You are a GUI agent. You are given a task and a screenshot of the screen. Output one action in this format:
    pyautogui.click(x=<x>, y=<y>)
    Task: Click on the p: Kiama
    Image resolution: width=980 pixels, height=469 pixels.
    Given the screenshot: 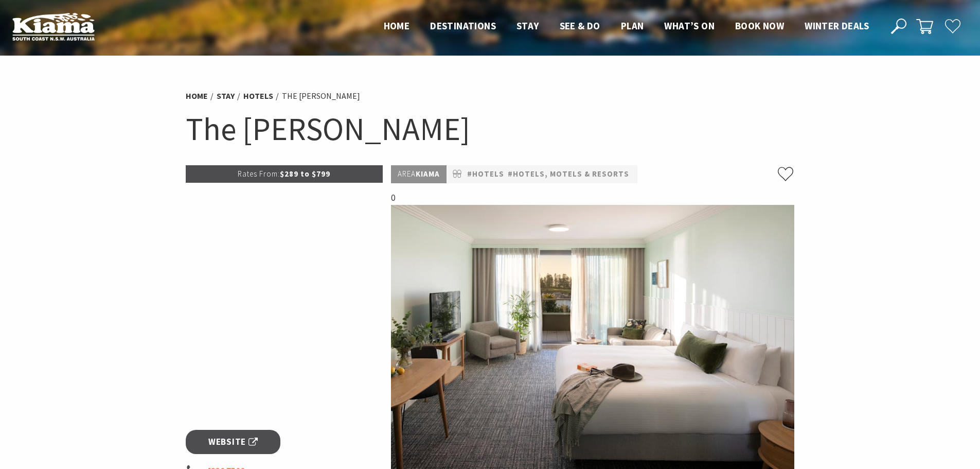 What is the action you would take?
    pyautogui.click(x=419, y=174)
    